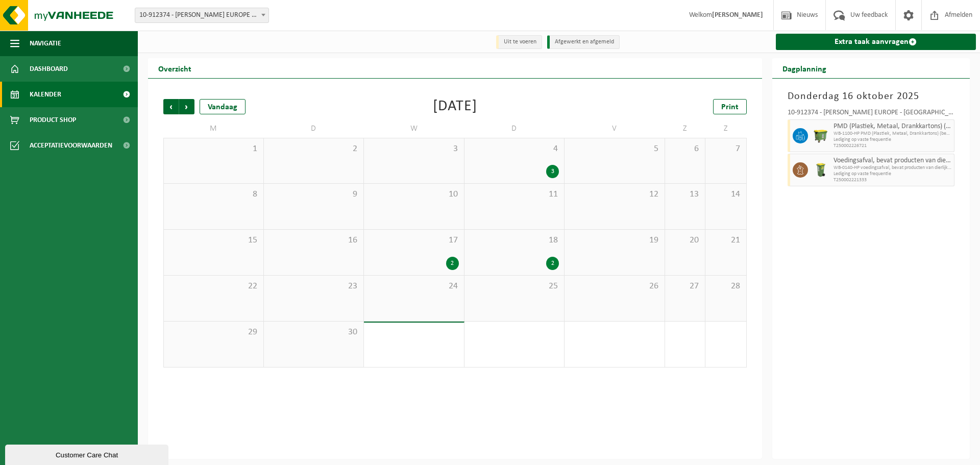 The width and height of the screenshot is (980, 465). I want to click on span: 15, so click(213, 241).